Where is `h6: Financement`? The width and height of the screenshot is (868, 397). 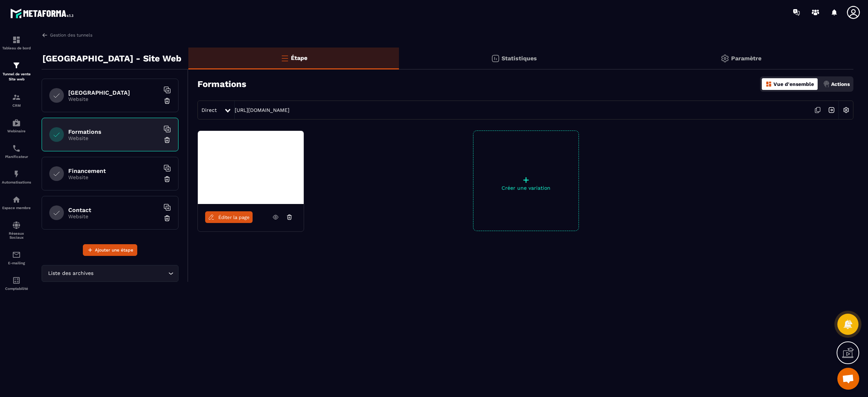 h6: Financement is located at coordinates (114, 171).